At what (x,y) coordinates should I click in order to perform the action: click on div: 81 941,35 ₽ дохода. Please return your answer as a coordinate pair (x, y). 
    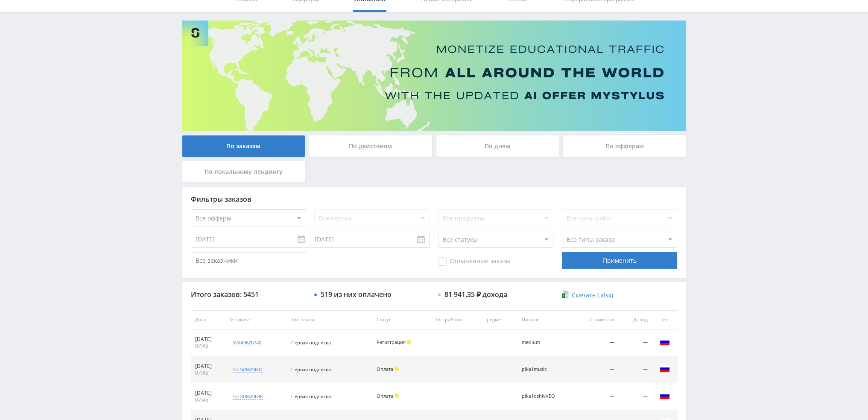
    Looking at the image, I should click on (476, 294).